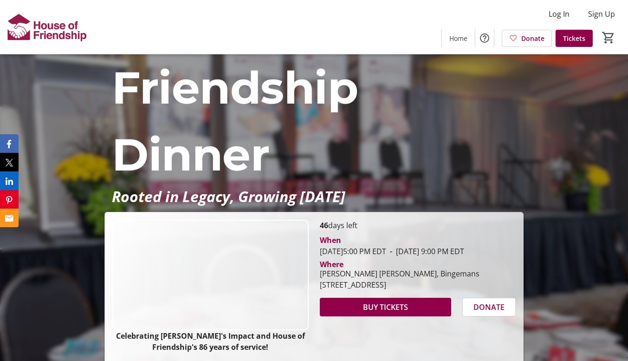  Describe the element at coordinates (485, 38) in the screenshot. I see `button: Help` at that location.